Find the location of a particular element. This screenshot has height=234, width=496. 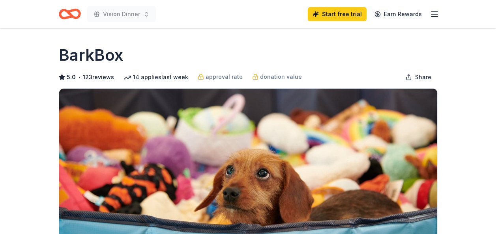

span: donation value is located at coordinates (281, 77).